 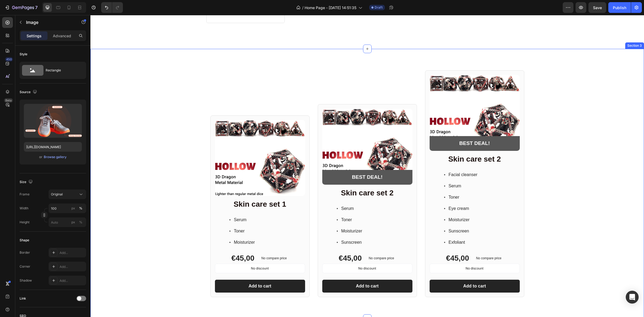 What do you see at coordinates (632, 298) in the screenshot?
I see `div: Open Intercom Messenger` at bounding box center [632, 298].